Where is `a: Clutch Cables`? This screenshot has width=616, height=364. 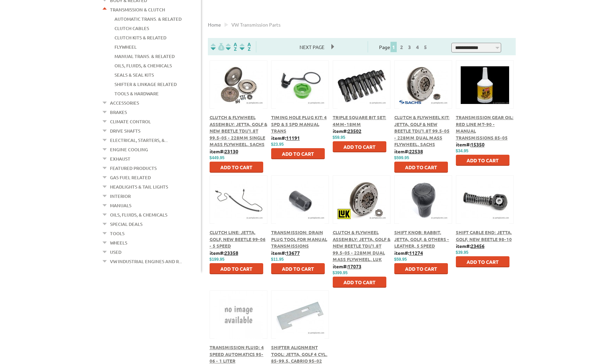 a: Clutch Cables is located at coordinates (132, 28).